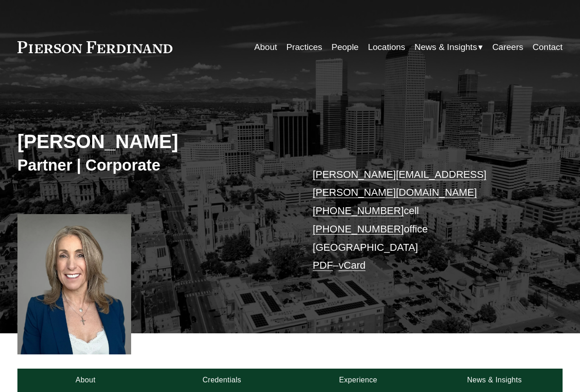 The image size is (580, 392). Describe the element at coordinates (495, 380) in the screenshot. I see `a: News & Insights` at that location.